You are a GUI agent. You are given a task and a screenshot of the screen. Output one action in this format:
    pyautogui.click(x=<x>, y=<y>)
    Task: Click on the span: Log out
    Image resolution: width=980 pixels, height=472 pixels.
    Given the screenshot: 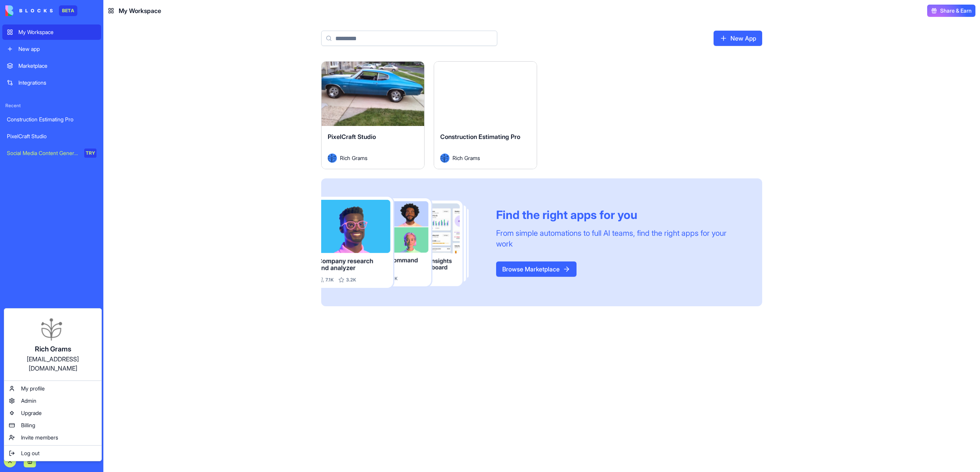 What is the action you would take?
    pyautogui.click(x=30, y=453)
    